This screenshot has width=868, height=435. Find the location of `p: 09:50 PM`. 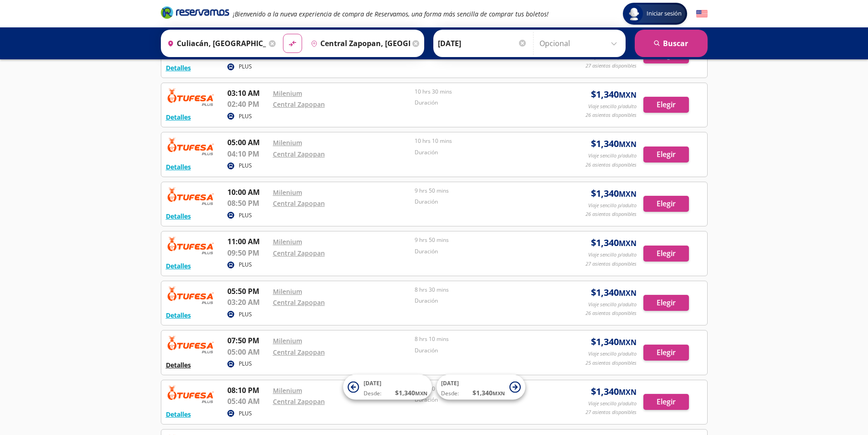

p: 09:50 PM is located at coordinates (248, 253).